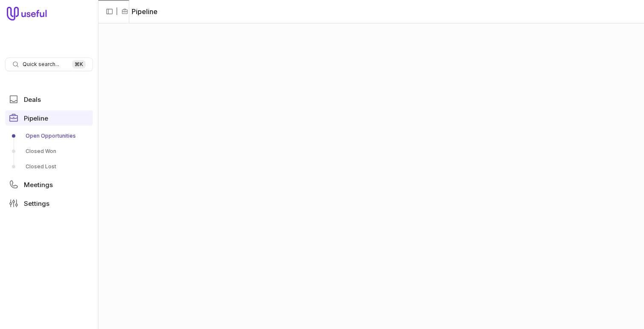  What do you see at coordinates (49, 184) in the screenshot?
I see `a: Meetings` at bounding box center [49, 184].